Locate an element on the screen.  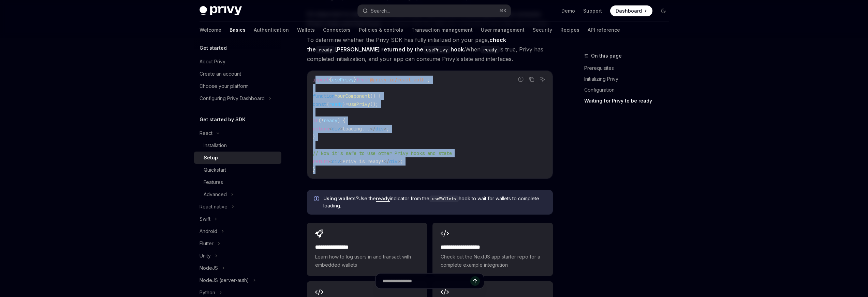
div: Python is located at coordinates (207, 293).